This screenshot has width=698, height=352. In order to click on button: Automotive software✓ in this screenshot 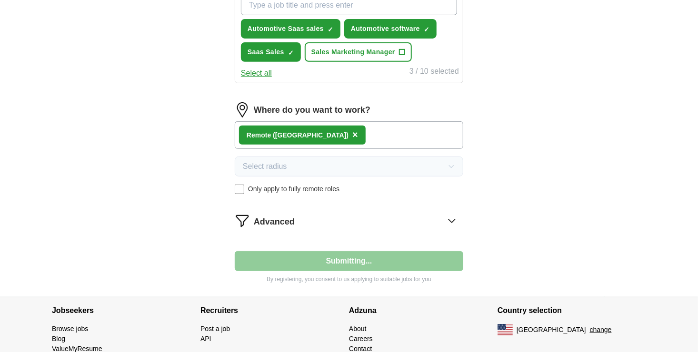, I will do `click(390, 29)`.